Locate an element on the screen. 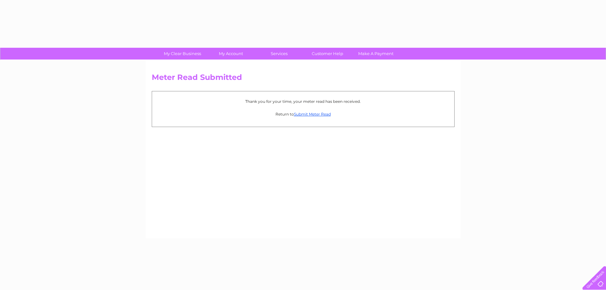 Image resolution: width=606 pixels, height=290 pixels. p: Thank you for your time, your meter read has been received. is located at coordinates (303, 101).